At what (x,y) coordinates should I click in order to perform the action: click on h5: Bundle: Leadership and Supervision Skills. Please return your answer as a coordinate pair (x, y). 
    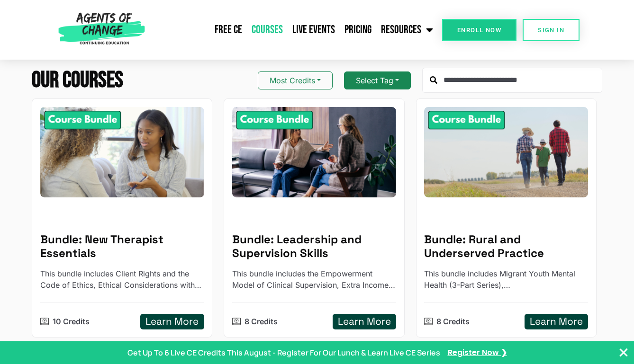
    Looking at the image, I should click on (314, 247).